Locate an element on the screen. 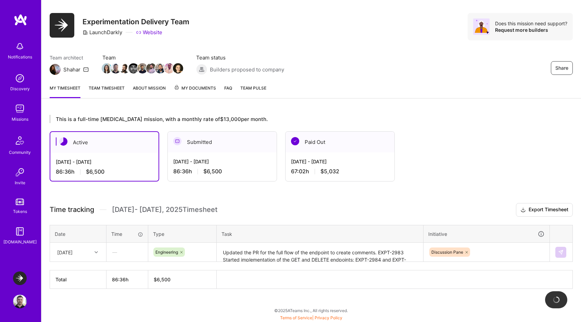  img: guide book is located at coordinates (20, 232).